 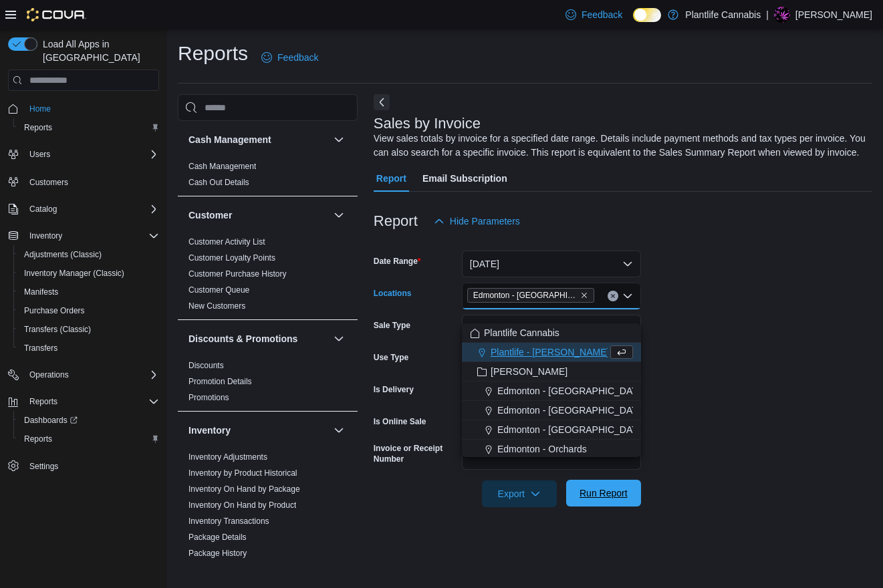 What do you see at coordinates (219, 182) in the screenshot?
I see `a: Cash Out Details` at bounding box center [219, 182].